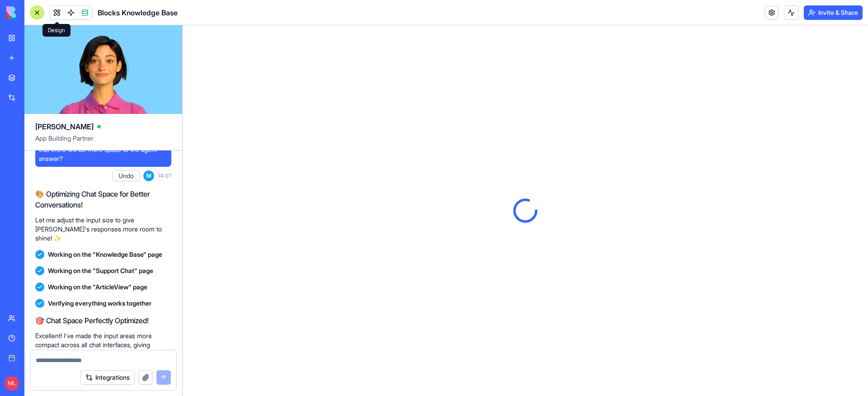 This screenshot has width=868, height=396. I want to click on span: Working on the "Support Chat" page, so click(100, 271).